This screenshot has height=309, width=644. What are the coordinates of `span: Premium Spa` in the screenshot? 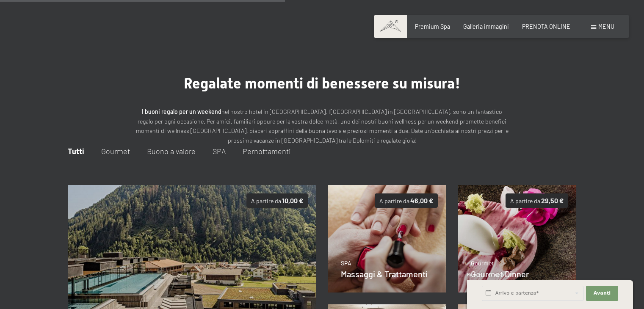 It's located at (432, 26).